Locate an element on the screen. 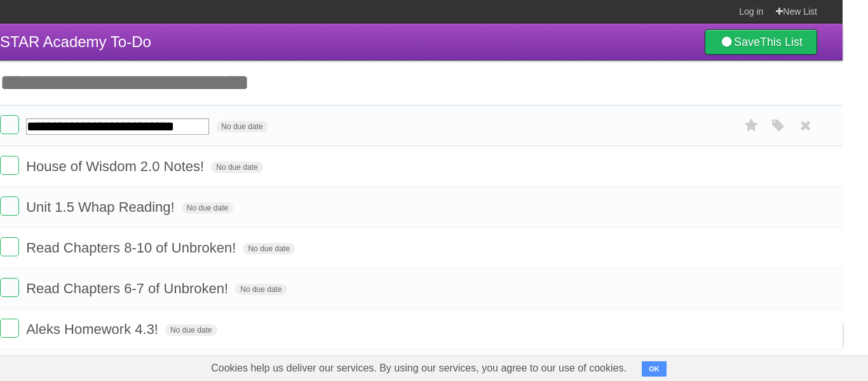 This screenshot has width=868, height=381. span: Cookies help us deliver our services. By using our services, you agree to our use of cookies. is located at coordinates (419, 368).